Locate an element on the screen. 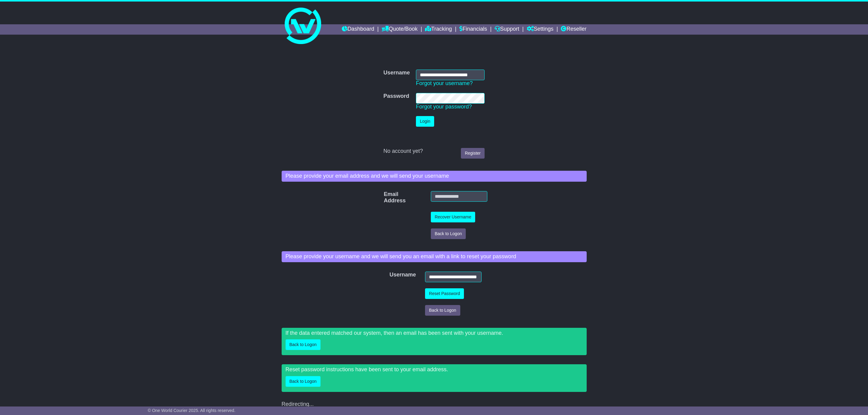 The image size is (868, 415). label: Email Address is located at coordinates (386, 198).